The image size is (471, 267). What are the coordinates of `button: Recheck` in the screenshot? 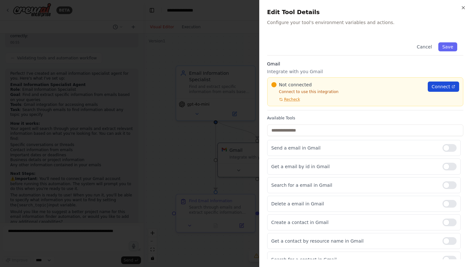 It's located at (286, 99).